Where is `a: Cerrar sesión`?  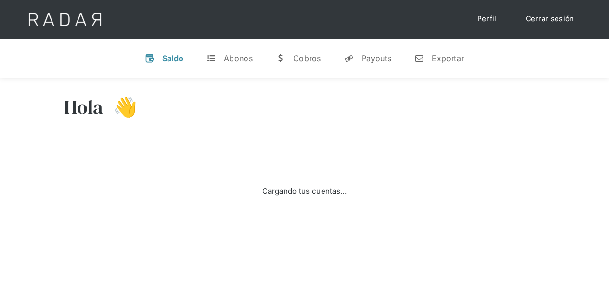 a: Cerrar sesión is located at coordinates (550, 19).